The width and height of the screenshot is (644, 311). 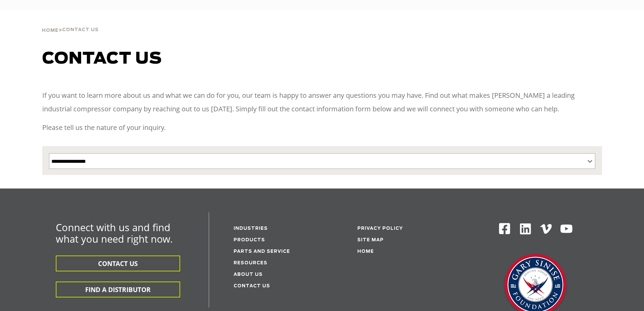 What do you see at coordinates (250, 263) in the screenshot?
I see `a: Resources` at bounding box center [250, 263].